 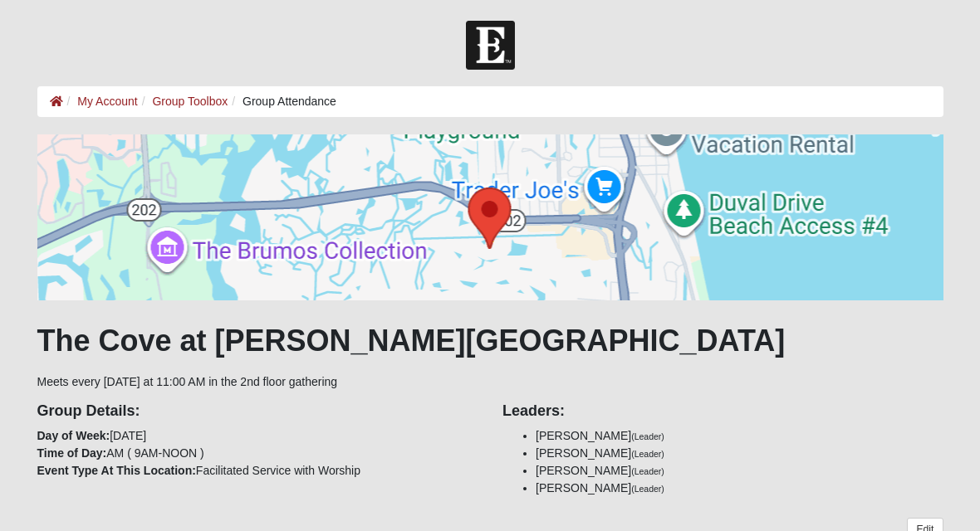 I want to click on strong: Day of Week:, so click(x=74, y=436).